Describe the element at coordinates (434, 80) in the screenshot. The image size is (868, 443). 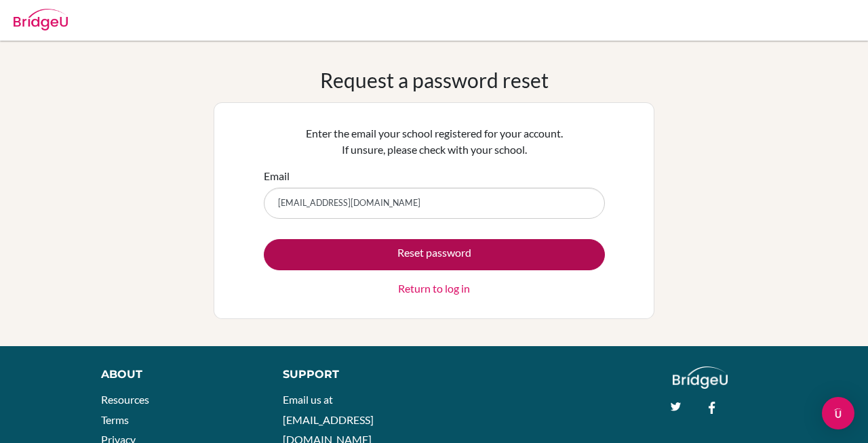
I see `h1: Request a password reset` at that location.